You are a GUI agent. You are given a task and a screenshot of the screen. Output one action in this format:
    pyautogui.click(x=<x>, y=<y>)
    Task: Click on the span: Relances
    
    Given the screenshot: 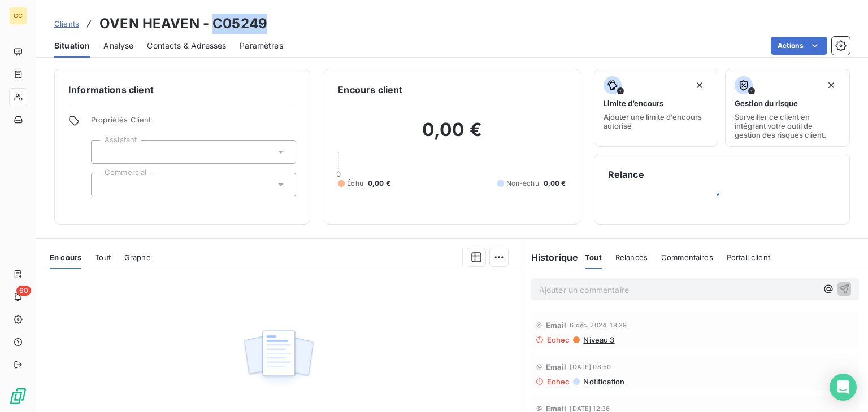 What is the action you would take?
    pyautogui.click(x=631, y=257)
    